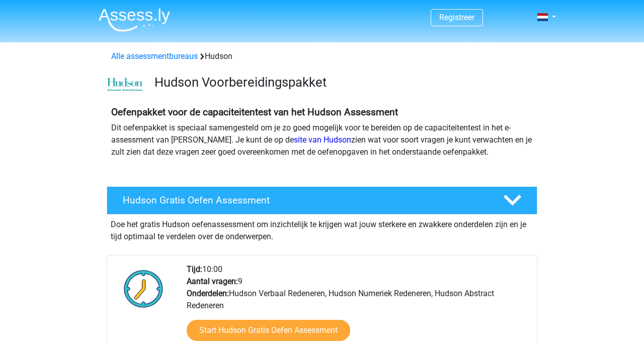 The height and width of the screenshot is (344, 644). Describe the element at coordinates (457, 17) in the screenshot. I see `a: Registreer` at that location.